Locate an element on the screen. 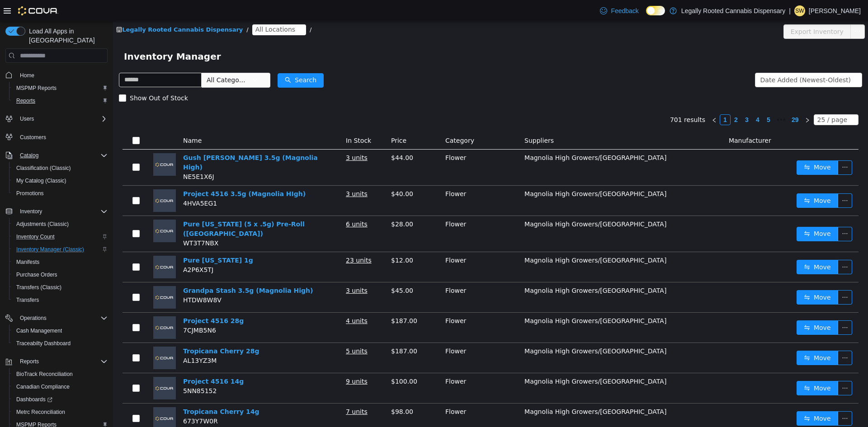 This screenshot has height=427, width=868. button: MSPMP Reports is located at coordinates (60, 88).